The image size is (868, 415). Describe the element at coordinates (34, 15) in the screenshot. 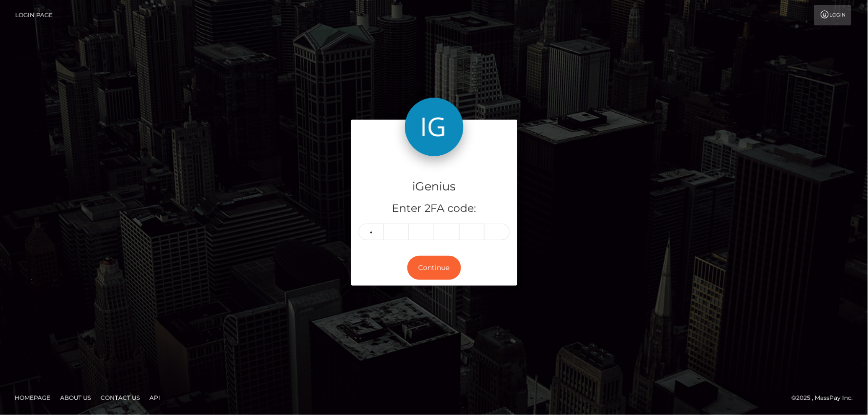

I see `a: Login Page` at that location.